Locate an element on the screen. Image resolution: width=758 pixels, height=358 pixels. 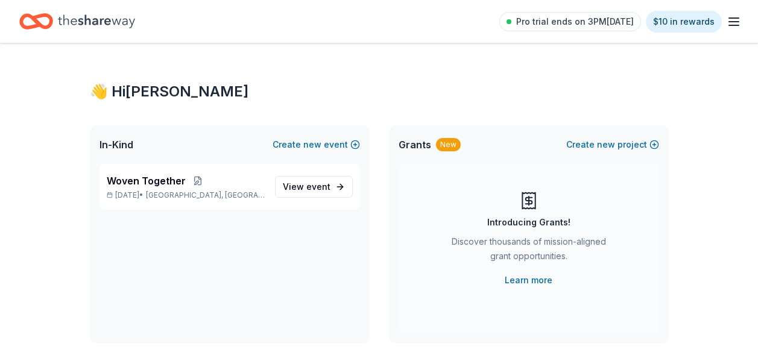
span: Grants is located at coordinates (415, 145).